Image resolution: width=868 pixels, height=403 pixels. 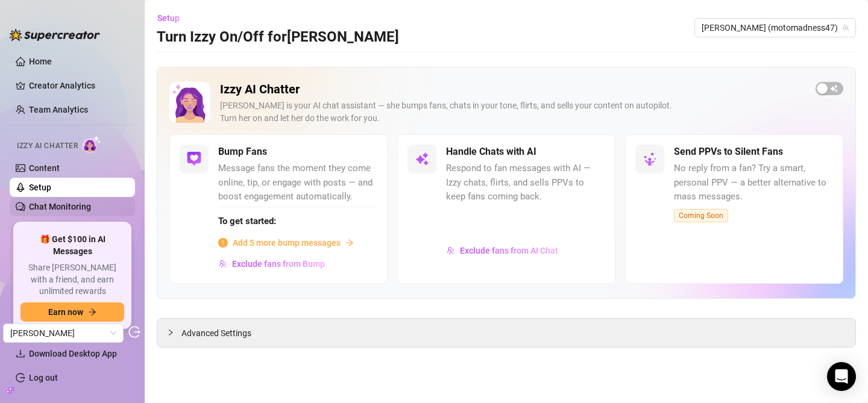 I want to click on span: Add 5 more bump messages, so click(x=286, y=242).